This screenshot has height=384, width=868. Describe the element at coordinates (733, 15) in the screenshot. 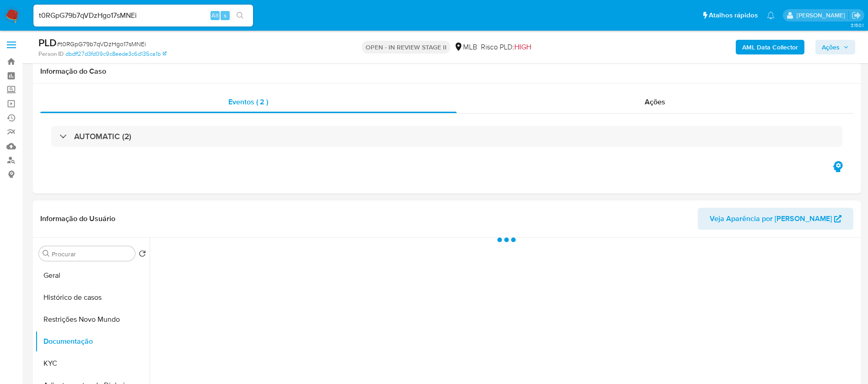

I see `span: Atalhos rápidos` at that location.